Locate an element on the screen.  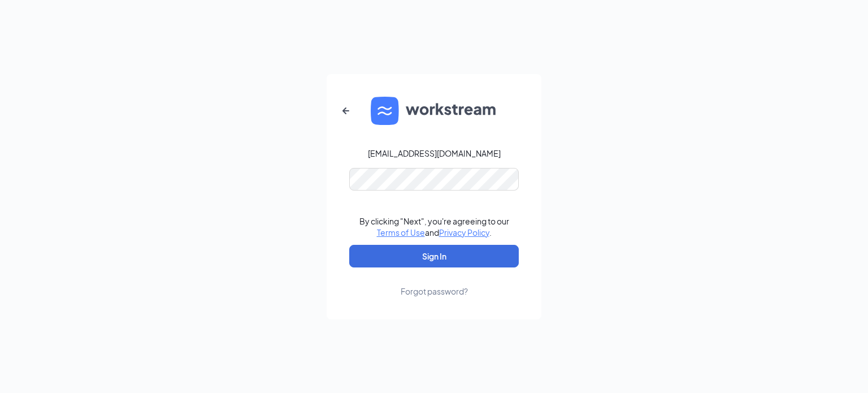
img: WS logo and Workstream text is located at coordinates (434, 111).